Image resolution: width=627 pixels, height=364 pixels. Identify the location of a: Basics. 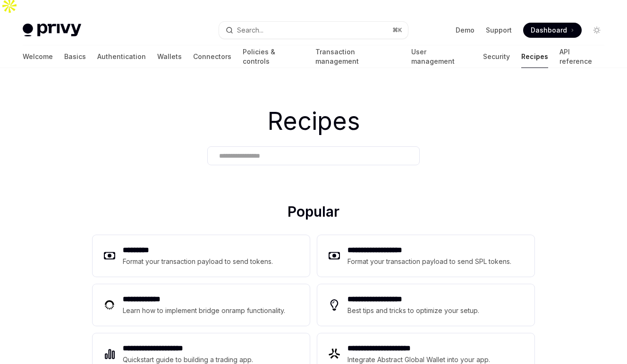
(75, 57).